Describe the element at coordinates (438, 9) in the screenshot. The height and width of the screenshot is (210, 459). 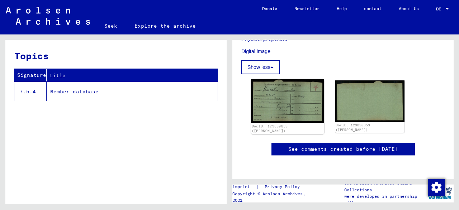
I see `font: DE` at that location.